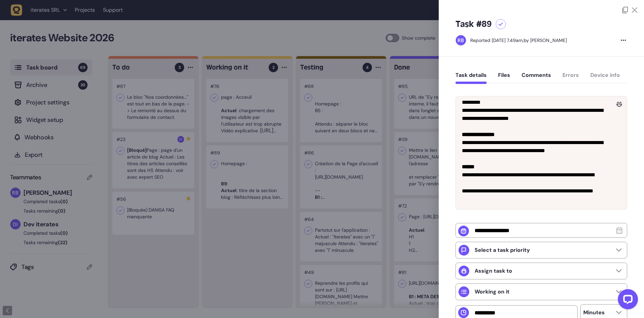  What do you see at coordinates (15, 13) in the screenshot?
I see `button: Open LiveChat chat widget` at bounding box center [15, 13].